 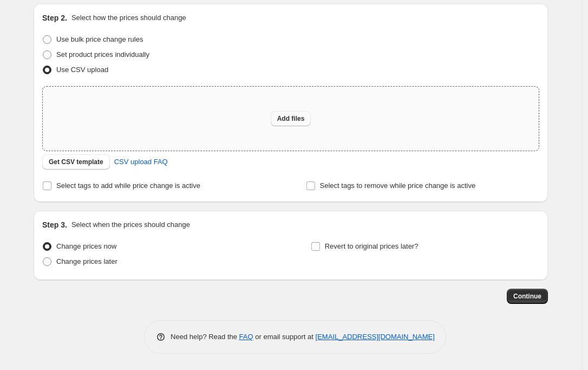 I want to click on span: Use bulk price change rules, so click(x=99, y=39).